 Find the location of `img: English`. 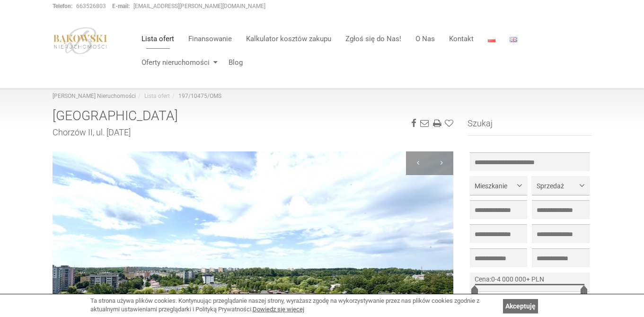

img: English is located at coordinates (513, 39).